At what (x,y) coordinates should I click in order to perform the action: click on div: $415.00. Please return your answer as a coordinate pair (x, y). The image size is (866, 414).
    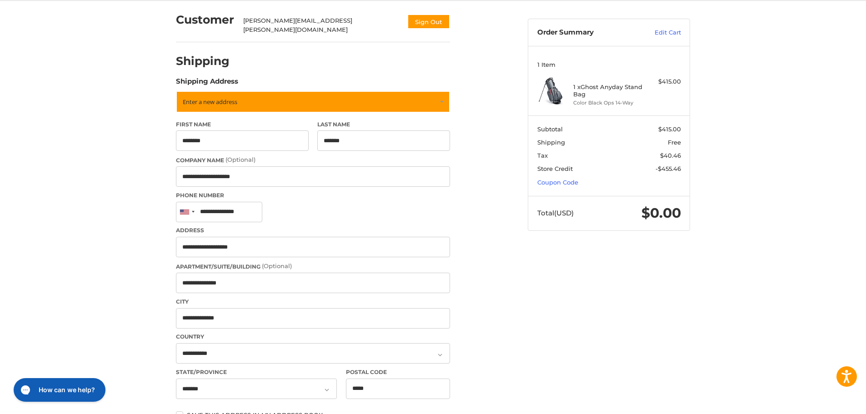
    Looking at the image, I should click on (663, 82).